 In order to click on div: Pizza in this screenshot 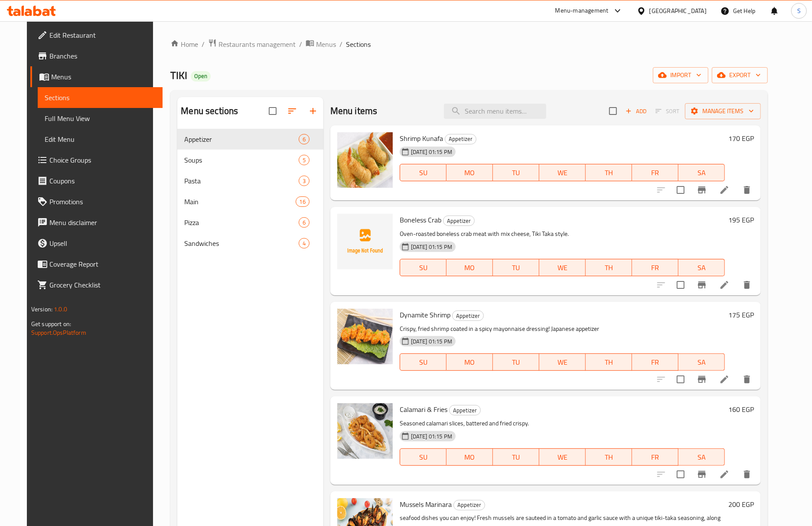, I will do `click(241, 222)`.